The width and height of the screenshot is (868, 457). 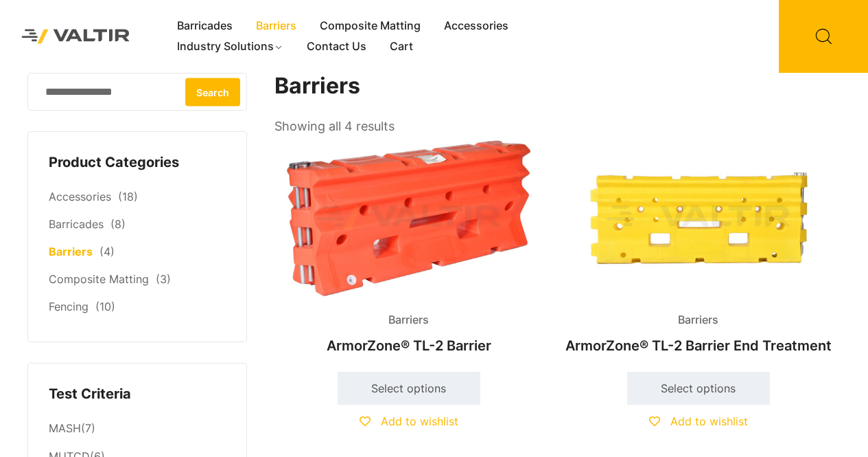 What do you see at coordinates (163, 279) in the screenshot?
I see `span: (3)` at bounding box center [163, 279].